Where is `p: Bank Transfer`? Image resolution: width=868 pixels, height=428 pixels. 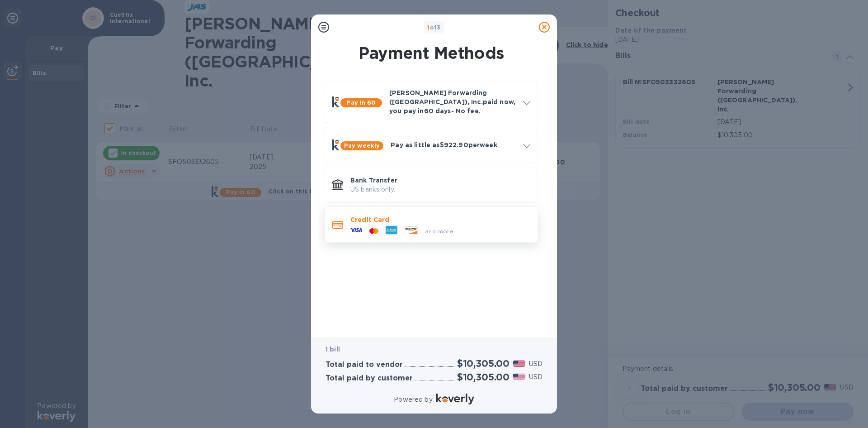
p: Bank Transfer is located at coordinates (440, 181).